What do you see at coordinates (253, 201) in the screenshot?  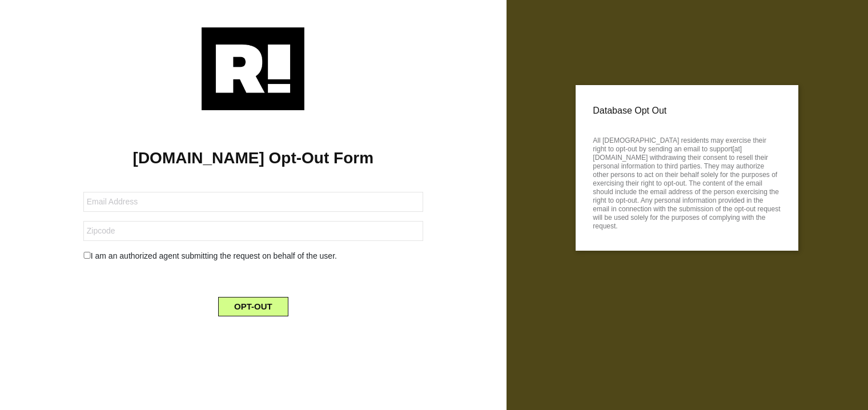 I see `input: Email Address` at bounding box center [253, 201].